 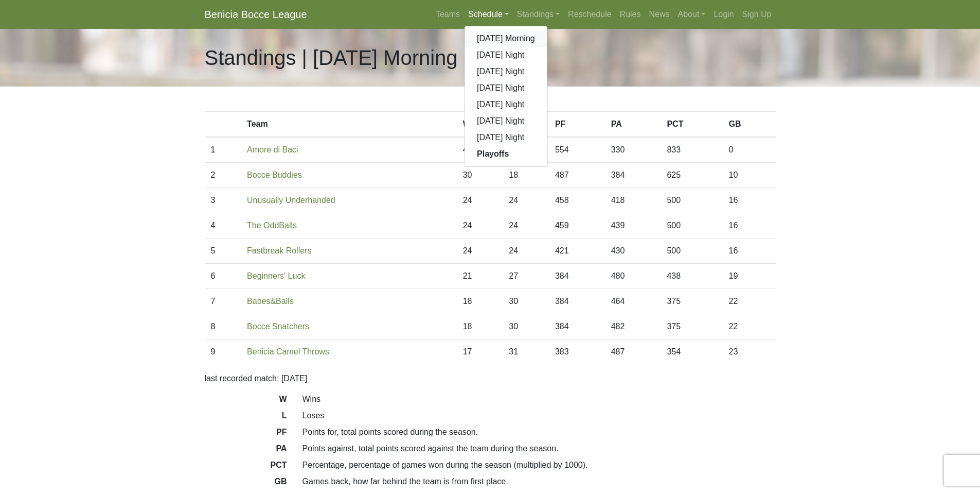 What do you see at coordinates (246, 467) in the screenshot?
I see `dt: PCT` at bounding box center [246, 467].